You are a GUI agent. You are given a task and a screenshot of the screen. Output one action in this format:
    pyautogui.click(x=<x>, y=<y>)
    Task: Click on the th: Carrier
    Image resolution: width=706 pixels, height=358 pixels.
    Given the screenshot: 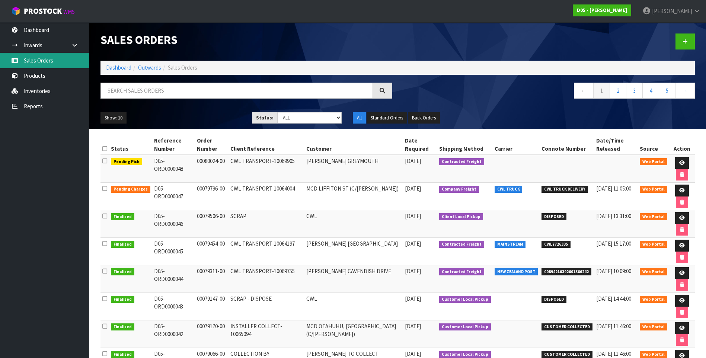 What is the action you would take?
    pyautogui.click(x=516, y=145)
    